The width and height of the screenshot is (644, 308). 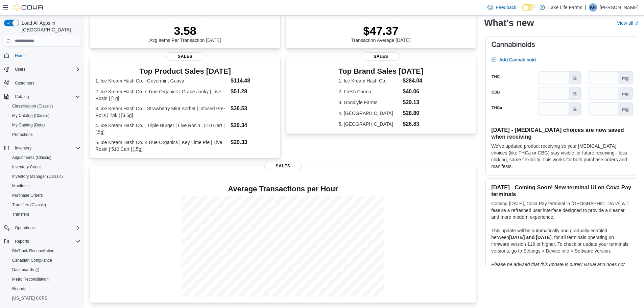 What do you see at coordinates (32, 106) in the screenshot?
I see `a: Classification (Classic)` at bounding box center [32, 106].